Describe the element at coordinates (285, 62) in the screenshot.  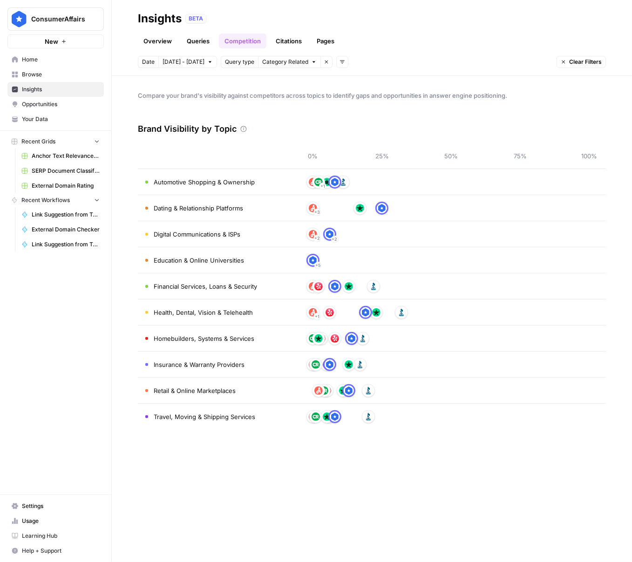
I see `span: Category Related` at that location.